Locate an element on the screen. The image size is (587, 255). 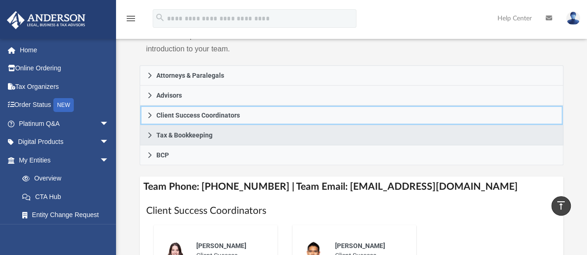
a: BCP is located at coordinates (351, 155).